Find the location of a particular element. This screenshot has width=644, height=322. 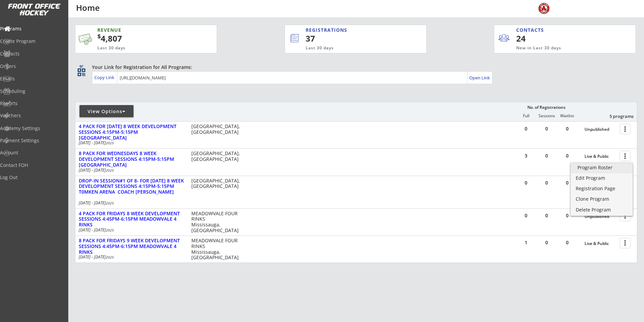

div: Your Link for Registration for All Programs: is located at coordinates (354, 67).